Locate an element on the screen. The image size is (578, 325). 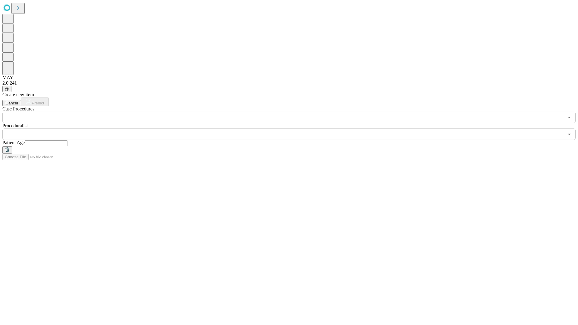
span: Cancel is located at coordinates (12, 103).